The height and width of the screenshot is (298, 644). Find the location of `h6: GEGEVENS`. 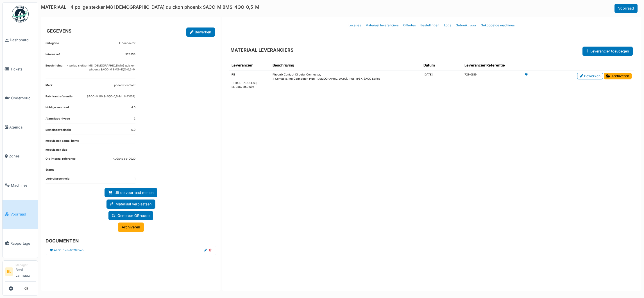

h6: GEGEVENS is located at coordinates (59, 31).